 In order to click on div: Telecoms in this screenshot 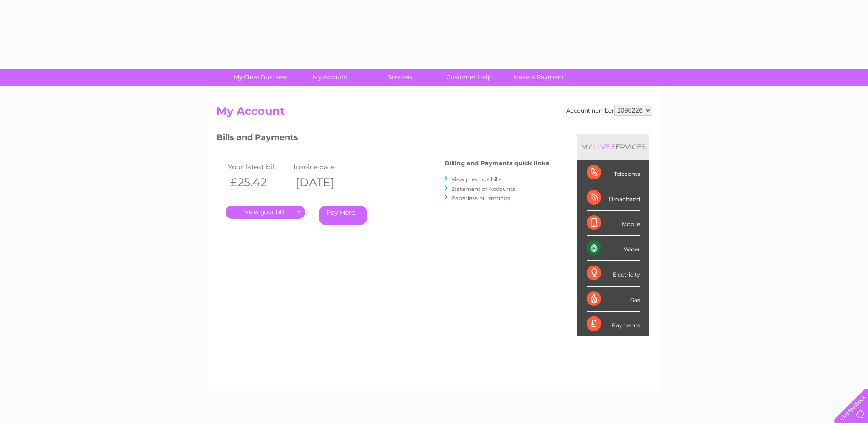, I will do `click(613, 172)`.